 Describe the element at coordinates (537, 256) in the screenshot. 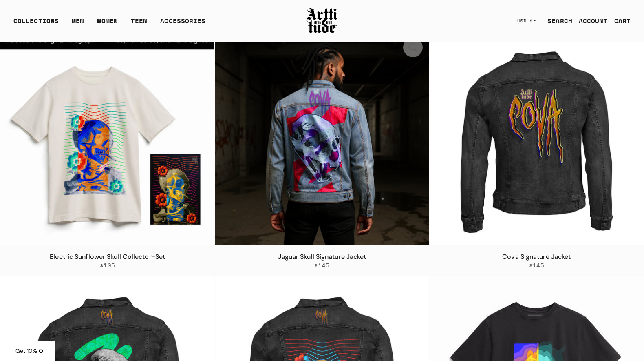

I see `a: Cova Signature Jacket` at that location.